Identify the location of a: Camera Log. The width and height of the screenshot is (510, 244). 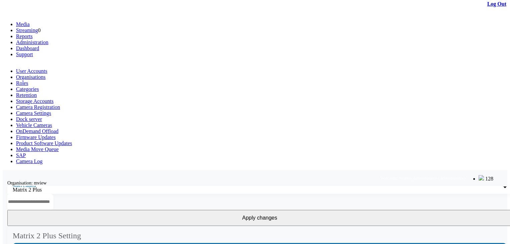
(29, 161).